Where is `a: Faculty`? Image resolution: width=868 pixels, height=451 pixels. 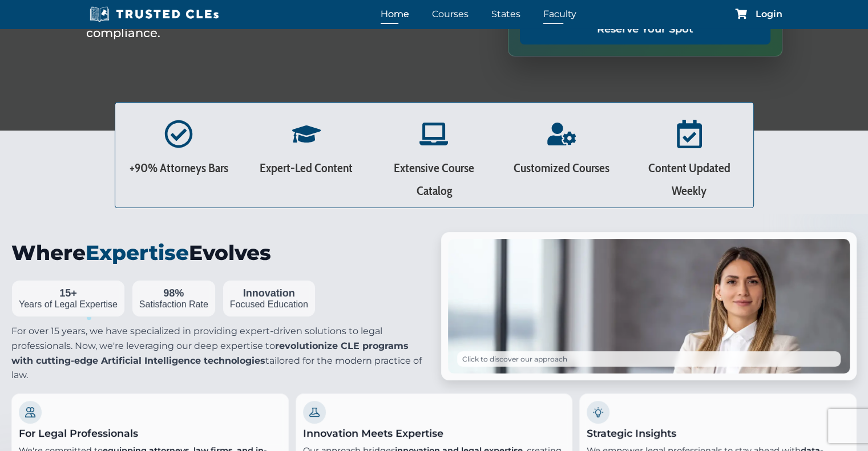 a: Faculty is located at coordinates (560, 14).